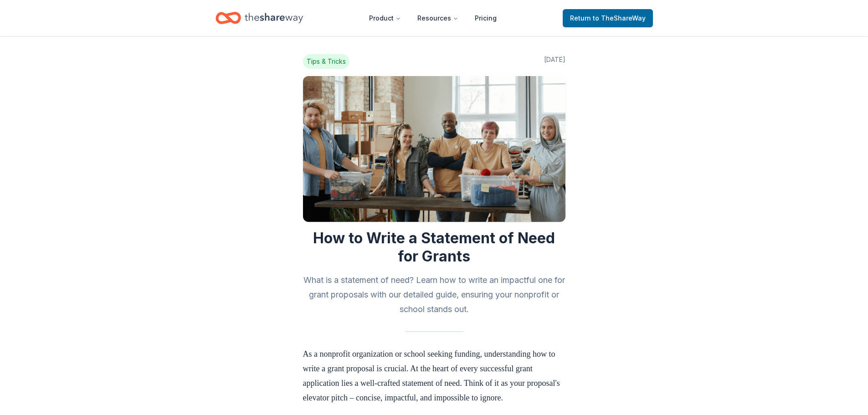  I want to click on img: Image for How to Write a Statement of Need for Grants, so click(434, 149).